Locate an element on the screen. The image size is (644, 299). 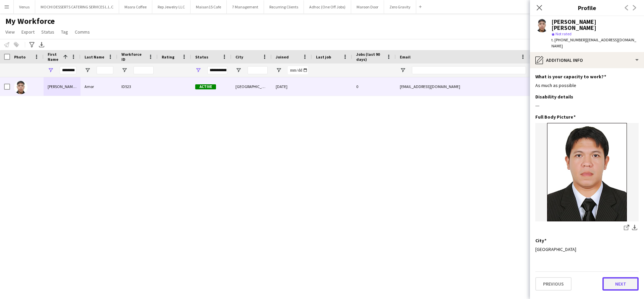
h3: Full Body Picture is located at coordinates (555, 117).